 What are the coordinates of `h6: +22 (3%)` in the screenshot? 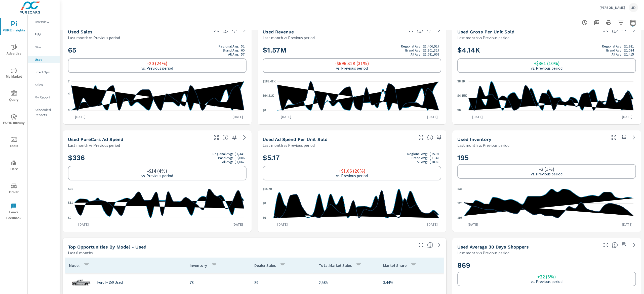 It's located at (547, 277).